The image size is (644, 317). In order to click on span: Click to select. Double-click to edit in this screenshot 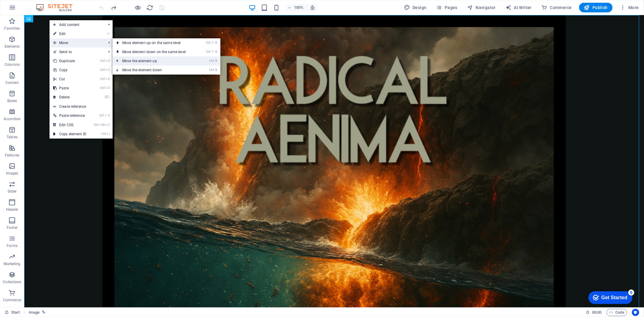, I will do `click(34, 313)`.